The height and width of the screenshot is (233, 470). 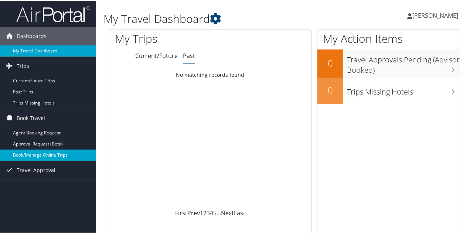 I want to click on a: Next, so click(x=227, y=212).